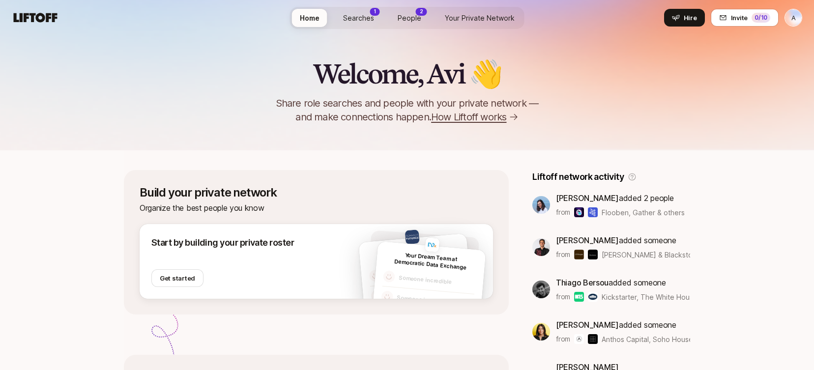 Image resolution: width=814 pixels, height=370 pixels. What do you see at coordinates (469, 117) in the screenshot?
I see `span: How Liftoff works` at bounding box center [469, 117].